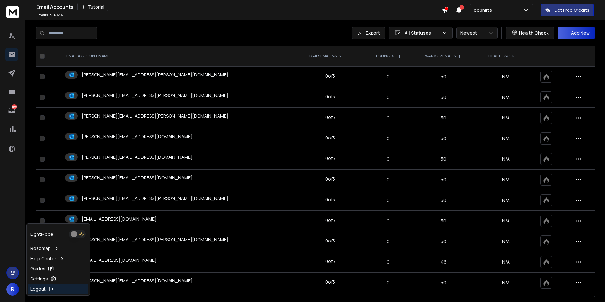 The image size is (605, 302). I want to click on td: 46, so click(443, 262).